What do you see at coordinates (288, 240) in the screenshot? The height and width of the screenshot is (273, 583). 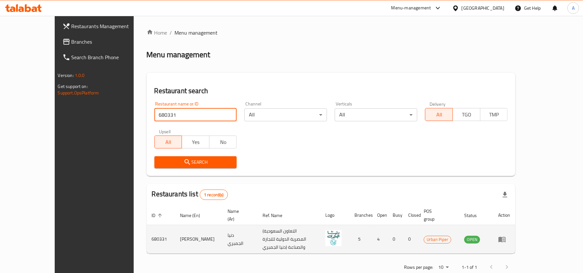 I see `td: (التعاون السعودية المصرية الدولية للتجارة والصناعة (دنيا الجمبري` at bounding box center [288, 240].